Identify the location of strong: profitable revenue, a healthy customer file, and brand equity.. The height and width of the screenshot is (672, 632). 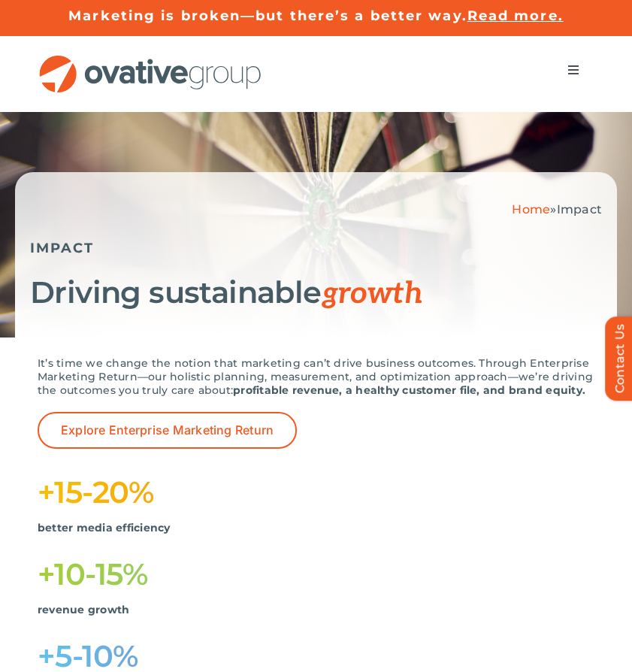
(409, 390).